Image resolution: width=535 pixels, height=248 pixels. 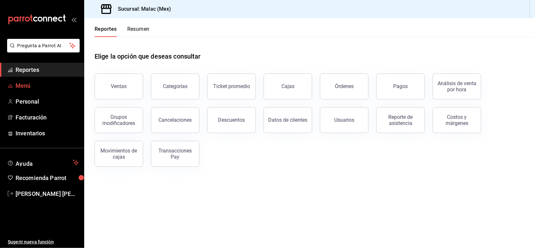 What do you see at coordinates (106, 31) in the screenshot?
I see `button: Reportes` at bounding box center [106, 31].